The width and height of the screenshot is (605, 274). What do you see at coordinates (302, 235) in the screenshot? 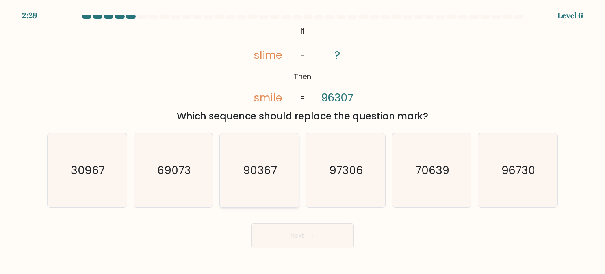
I see `button: Next` at bounding box center [302, 235].